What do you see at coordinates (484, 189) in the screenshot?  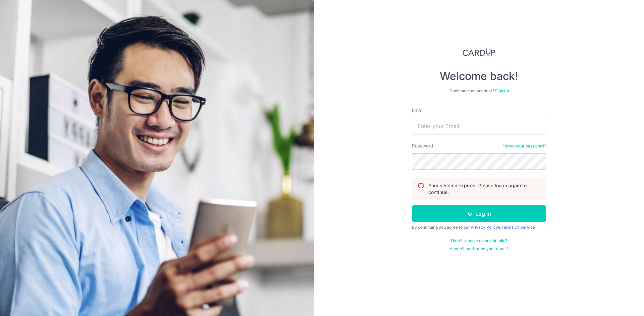 I see `p: Your session expired. Please log in again to continue.` at bounding box center [484, 189].